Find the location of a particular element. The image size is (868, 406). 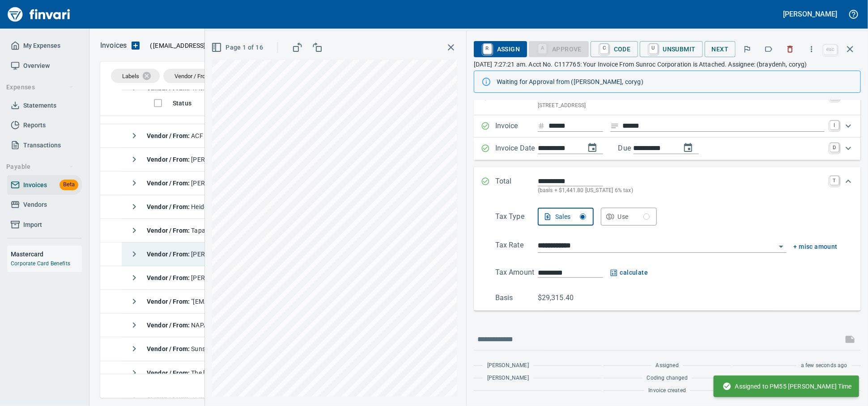

p: Basis is located at coordinates (517, 298).